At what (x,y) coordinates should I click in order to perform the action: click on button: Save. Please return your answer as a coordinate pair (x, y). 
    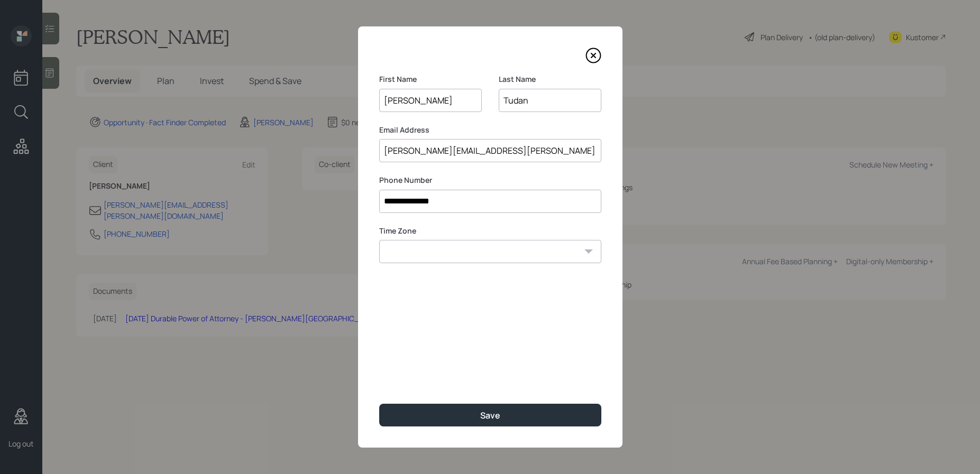
    Looking at the image, I should click on (490, 415).